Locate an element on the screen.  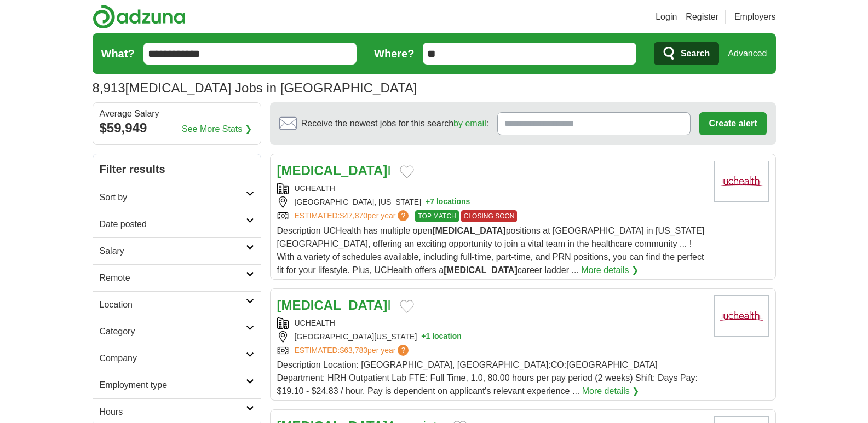
h2: Employment type is located at coordinates (173, 386).